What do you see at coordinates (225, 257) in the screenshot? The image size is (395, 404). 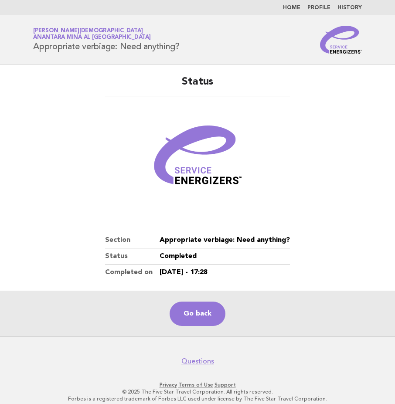 I see `dd: Completed` at bounding box center [225, 257].